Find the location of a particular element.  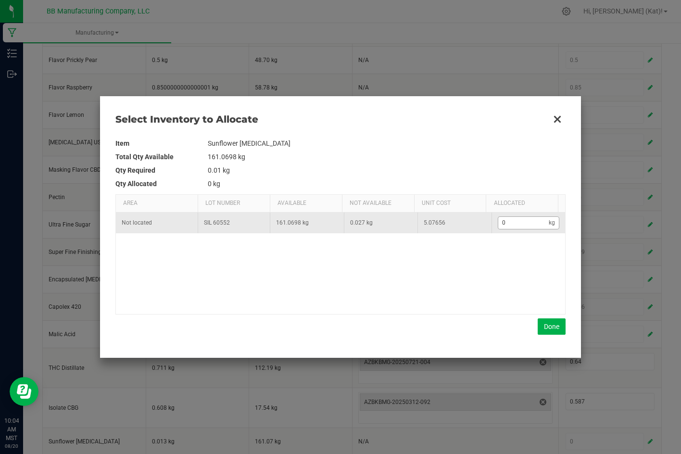

span: Allocated is located at coordinates (510, 203).